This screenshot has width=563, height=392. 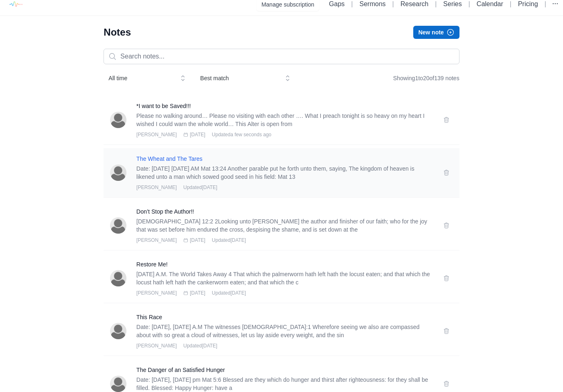 I want to click on a: *I want to be Saved!!!, so click(x=285, y=106).